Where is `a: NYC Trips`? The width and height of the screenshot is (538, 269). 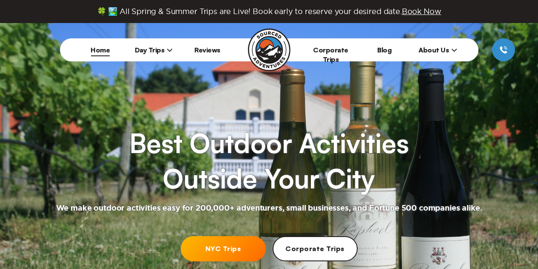 a: NYC Trips is located at coordinates (223, 248).